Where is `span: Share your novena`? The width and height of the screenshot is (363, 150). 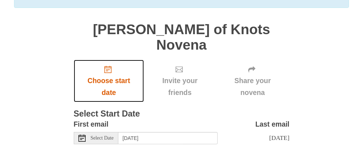
span: Share your novena is located at coordinates (253, 87).